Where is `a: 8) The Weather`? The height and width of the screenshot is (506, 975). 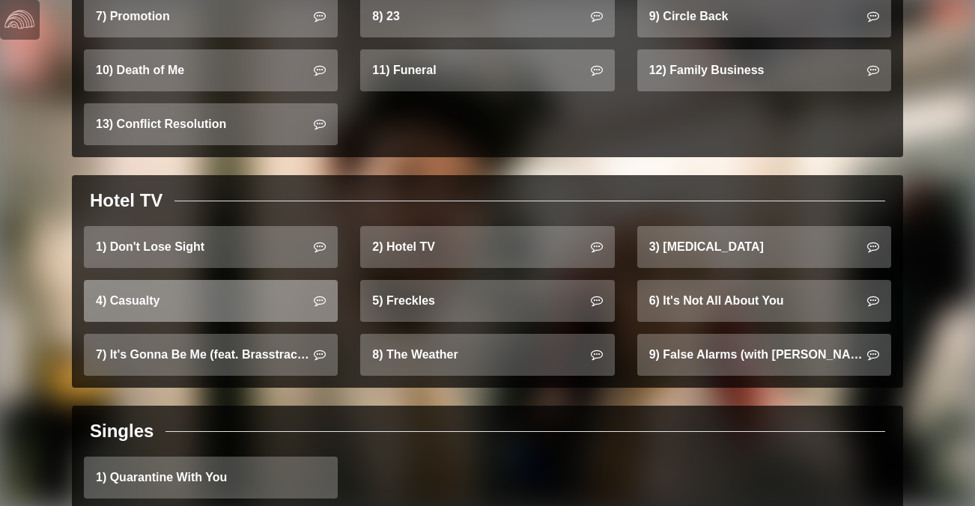
a: 8) The Weather is located at coordinates (487, 355).